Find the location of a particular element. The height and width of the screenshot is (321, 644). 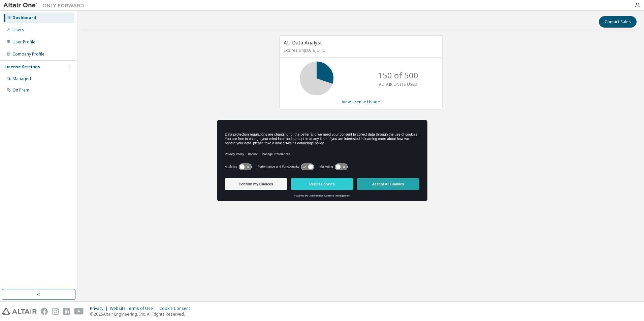

div: User Profile is located at coordinates (24, 42).